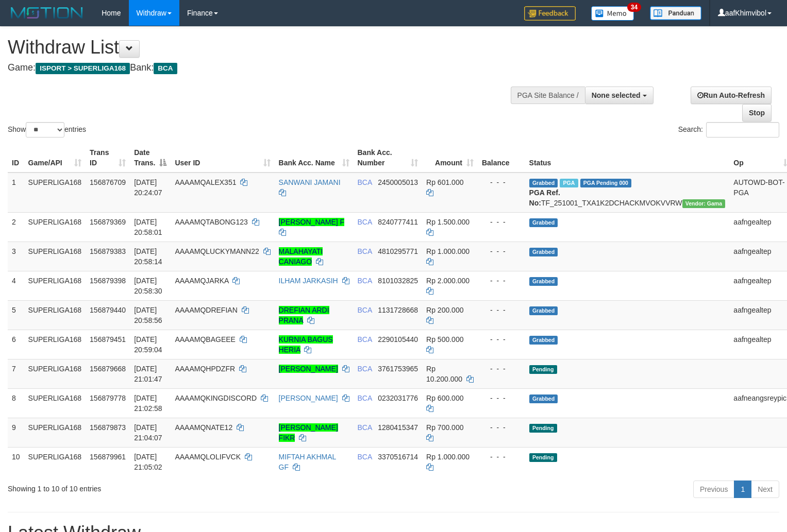 Image resolution: width=787 pixels, height=532 pixels. I want to click on th: Date Trans.: activate to sort column descending, so click(150, 158).